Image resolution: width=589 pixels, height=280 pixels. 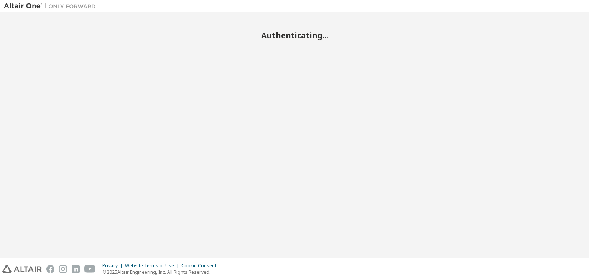 I want to click on img: altair_logo.svg, so click(x=22, y=269).